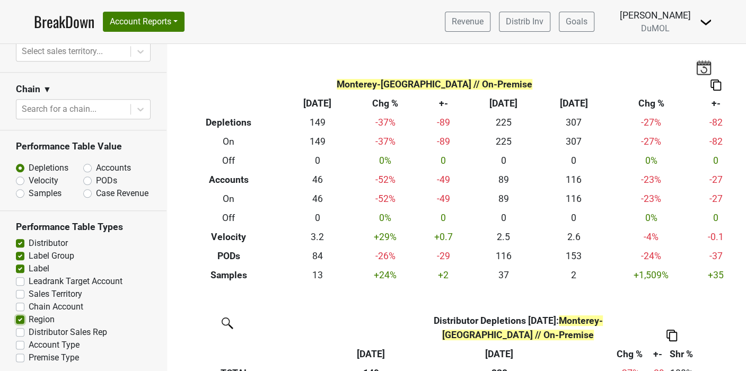 The height and width of the screenshot is (371, 746). I want to click on th: Chg %: activate to sort column ascending, so click(630, 354).